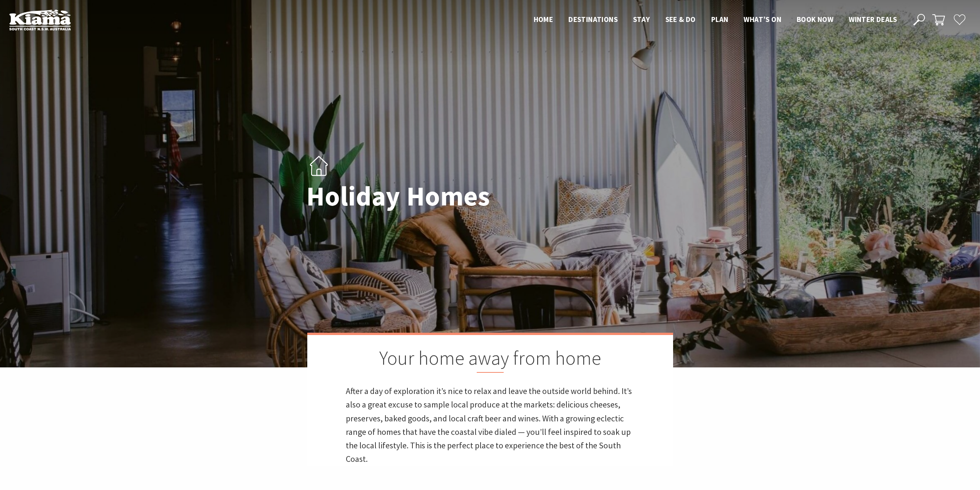 This screenshot has width=980, height=490. Describe the element at coordinates (490, 424) in the screenshot. I see `p: After a day of exploration it’s nice to relax and leave the outside world behind. It’s also a gre...` at that location.